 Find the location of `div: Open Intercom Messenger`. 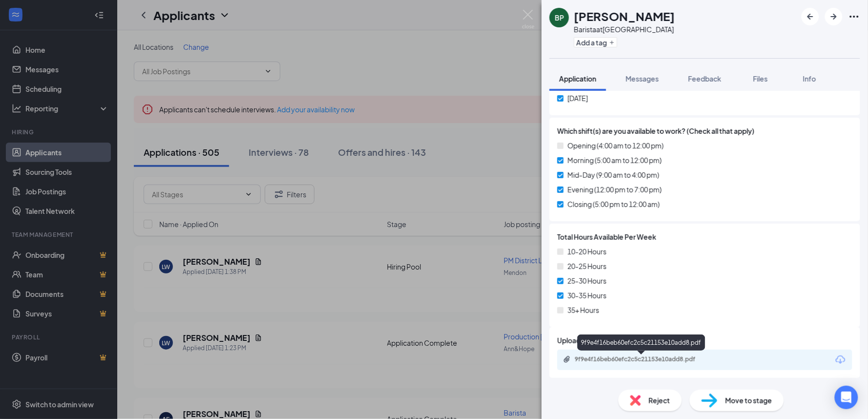

div: Open Intercom Messenger is located at coordinates (846, 398).